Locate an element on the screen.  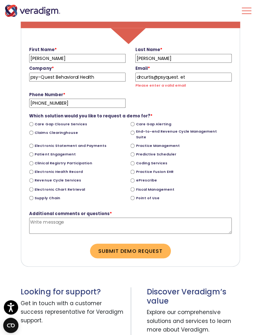
label: Electronic Chart Retrieval is located at coordinates (60, 189).